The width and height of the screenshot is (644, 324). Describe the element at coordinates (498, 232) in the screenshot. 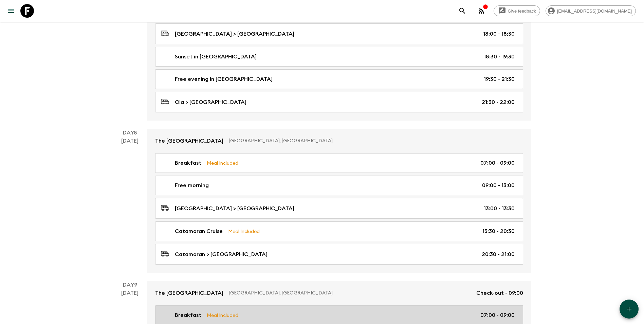

I see `p: 13:30 - 20:30` at that location.